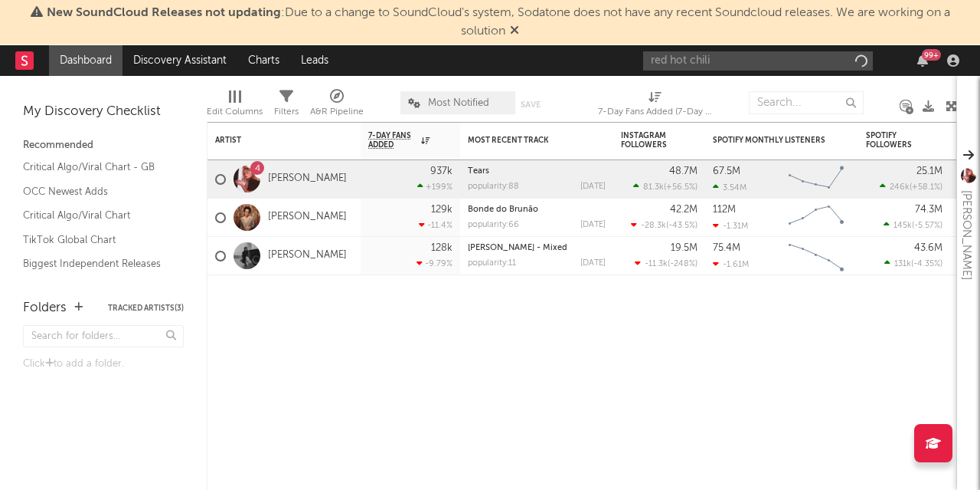 The image size is (980, 490). Describe the element at coordinates (434, 263) in the screenshot. I see `div: -9.79 %` at that location.